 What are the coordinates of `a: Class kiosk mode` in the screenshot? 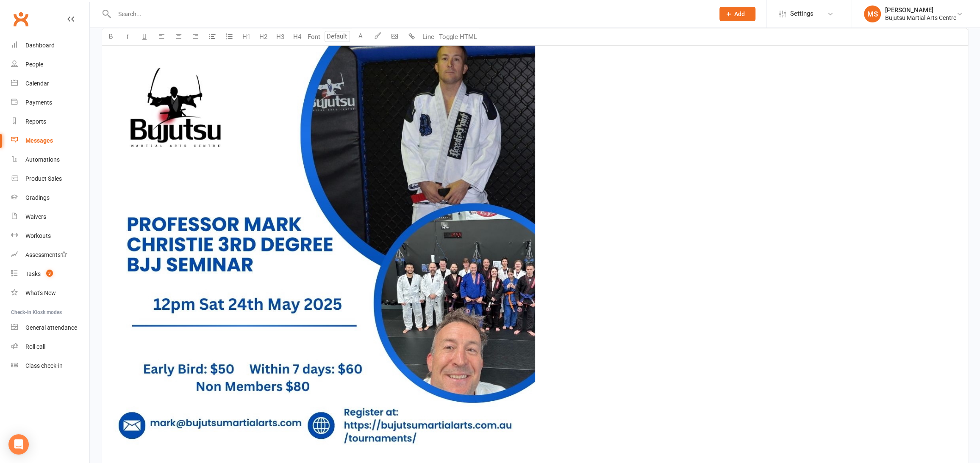 It's located at (50, 366).